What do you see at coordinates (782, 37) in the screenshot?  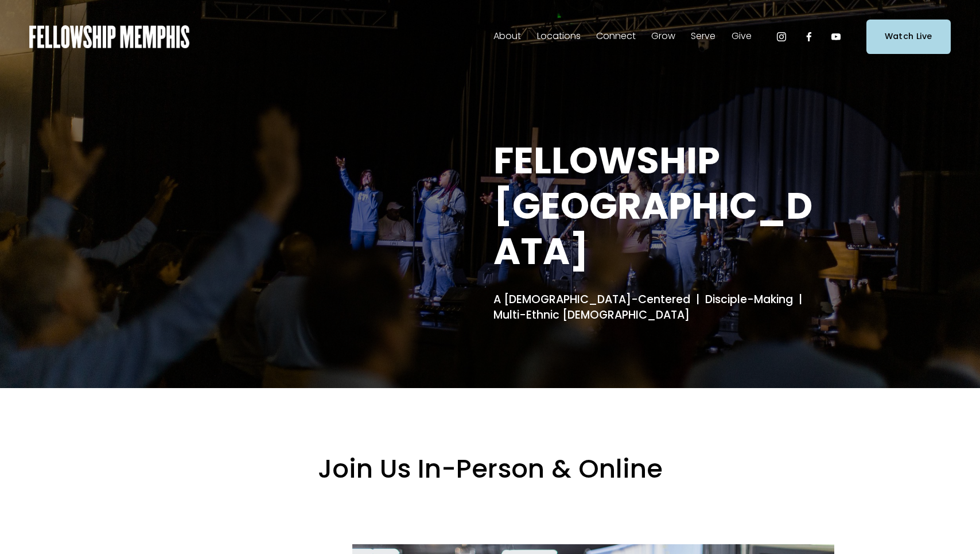 I see `a: Instagram` at bounding box center [782, 37].